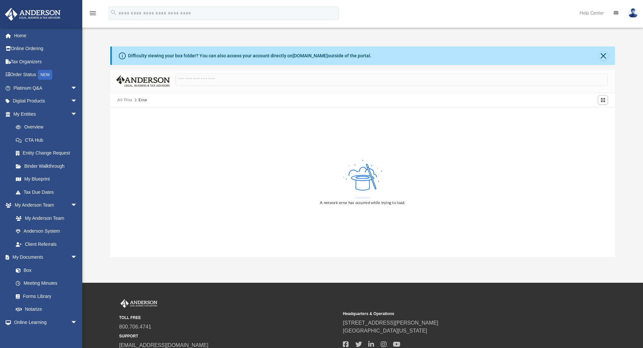 Image resolution: width=643 pixels, height=348 pixels. Describe the element at coordinates (135, 326) in the screenshot. I see `a: 800.706.4741` at that location.